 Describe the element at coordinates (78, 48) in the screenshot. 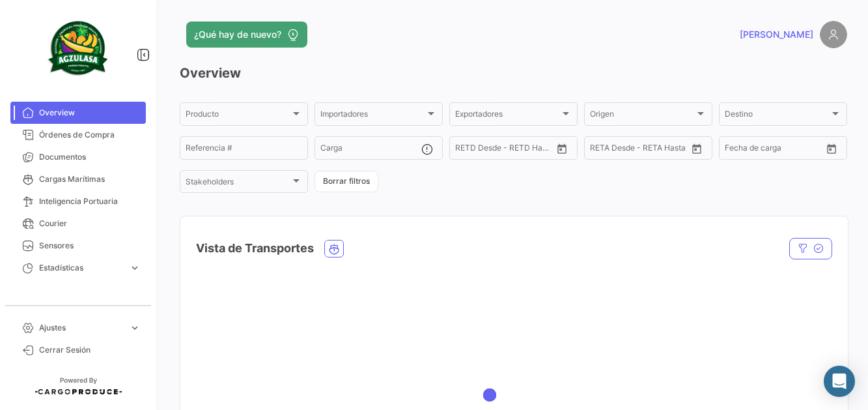

I see `img: agzulasa-logo.png` at that location.